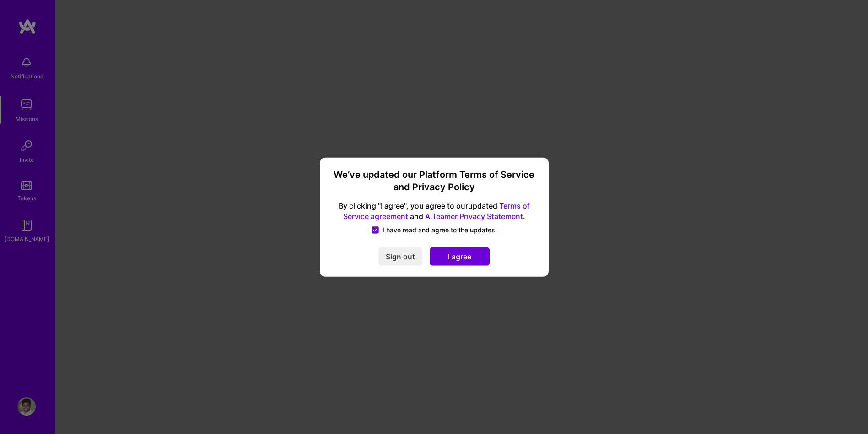 The image size is (868, 434). I want to click on a: Terms of Service agreement, so click(436, 210).